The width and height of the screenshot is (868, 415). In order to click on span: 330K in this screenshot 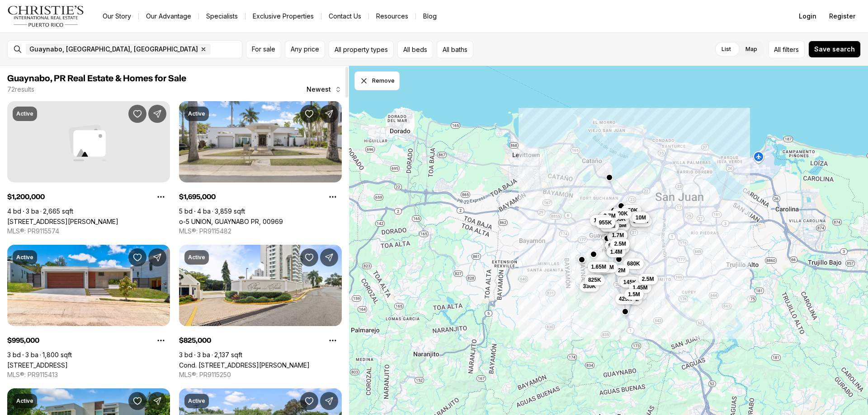, I will do `click(590, 287)`.